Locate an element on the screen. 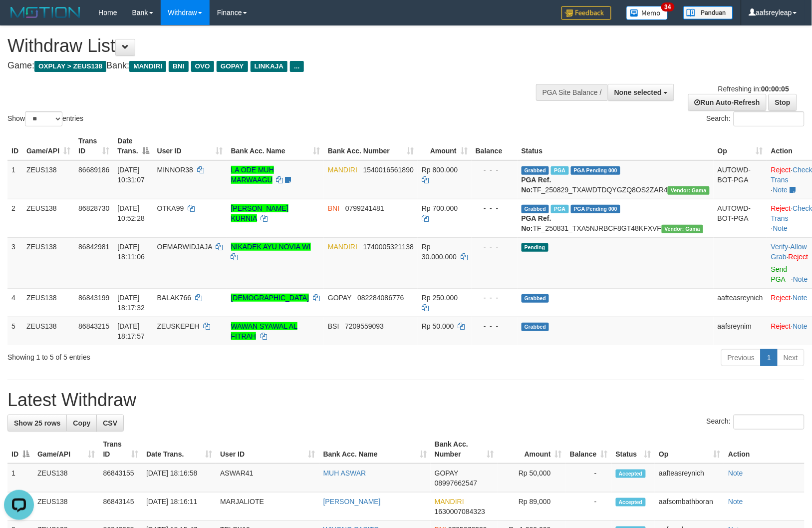  a: LA ODE MUH MARWAAGU is located at coordinates (253, 175).